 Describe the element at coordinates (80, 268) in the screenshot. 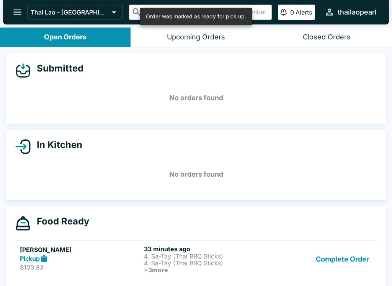

I see `p: $100.83` at that location.